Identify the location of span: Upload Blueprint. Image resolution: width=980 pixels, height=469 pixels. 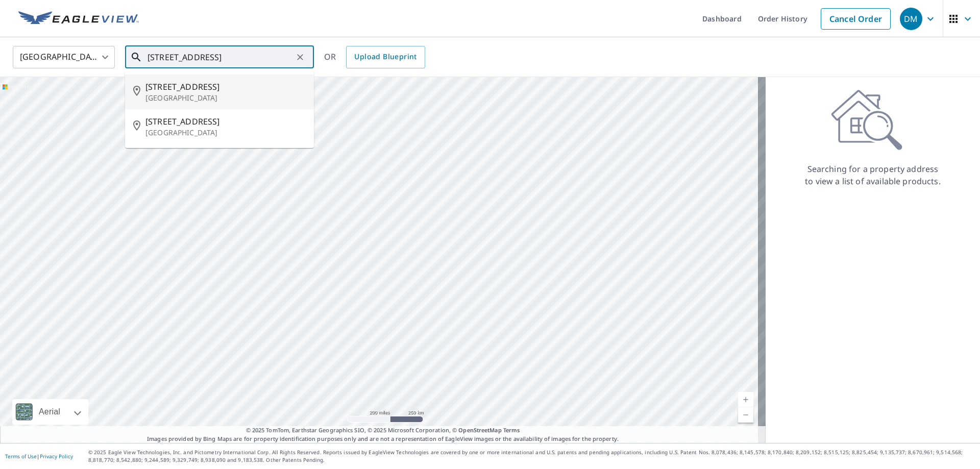
(385, 57).